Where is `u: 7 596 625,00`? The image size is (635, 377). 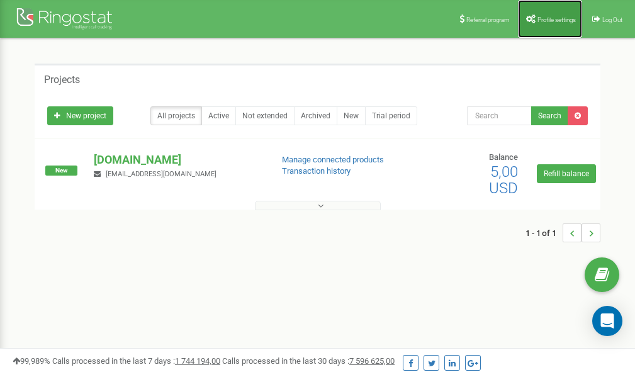 u: 7 596 625,00 is located at coordinates (372, 360).